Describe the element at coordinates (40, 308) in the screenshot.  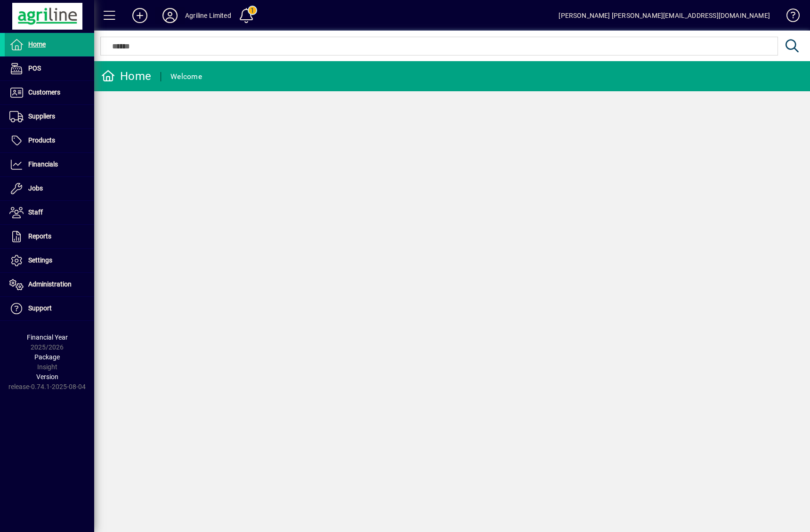
I see `span: Support` at that location.